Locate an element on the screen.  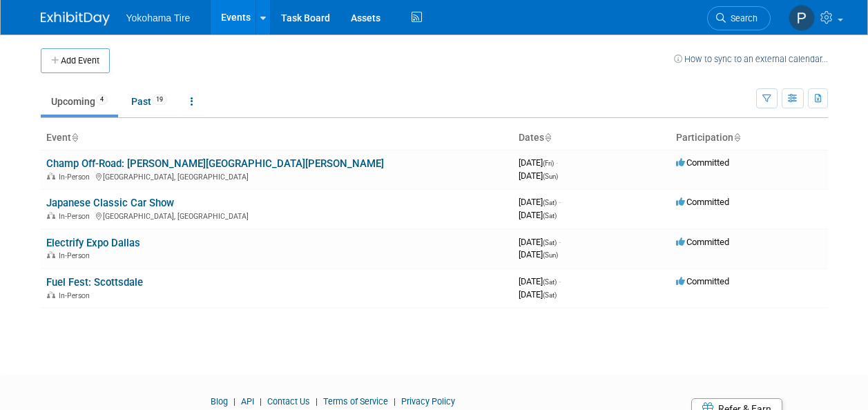
span: 4 is located at coordinates (101, 100).